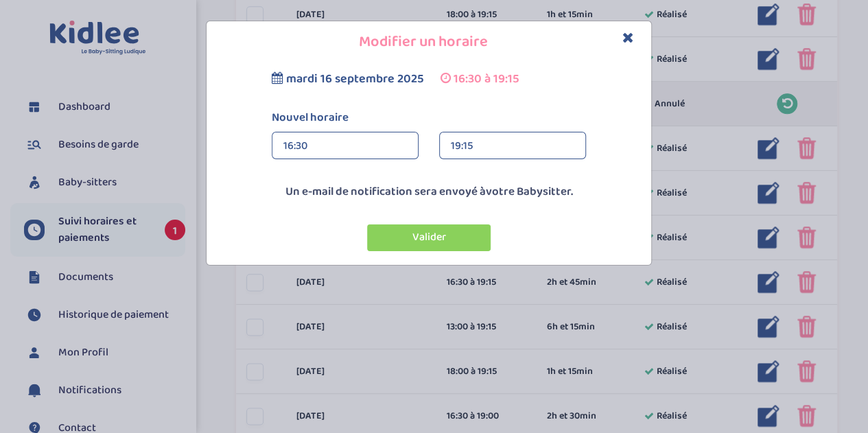 The width and height of the screenshot is (868, 433). Describe the element at coordinates (628, 38) in the screenshot. I see `button: Close` at that location.